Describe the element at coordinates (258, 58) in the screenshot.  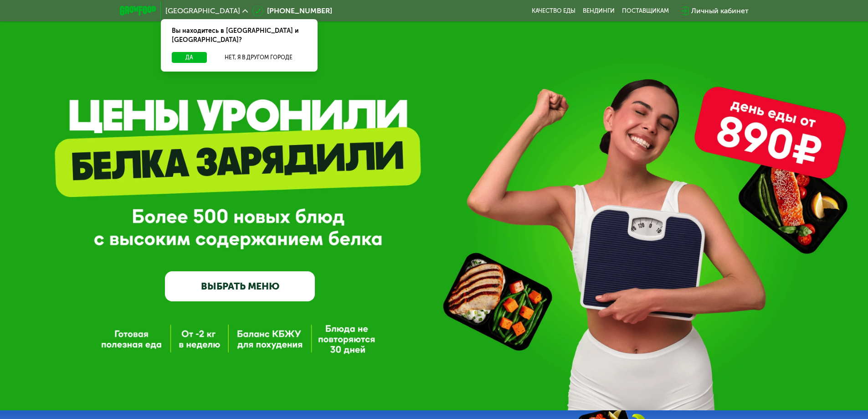
I see `button: Нет, я в другом городе` at that location.